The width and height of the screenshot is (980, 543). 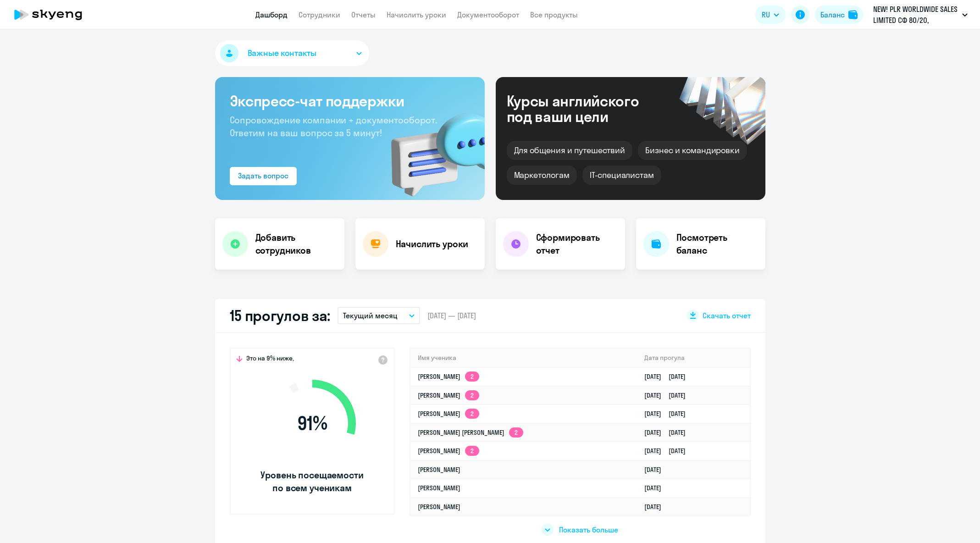 I want to click on img: bg-img, so click(x=431, y=148).